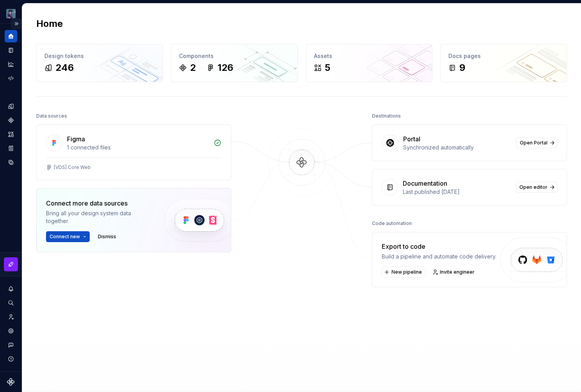 This screenshot has width=581, height=392. Describe the element at coordinates (11, 14) in the screenshot. I see `img: 15d33806-cace-49d9-90a8-66143e56bcd3.png` at that location.